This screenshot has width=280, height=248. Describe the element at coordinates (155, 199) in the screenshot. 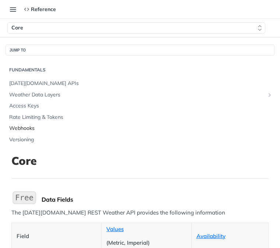

I see `div: Data Fields` at that location.